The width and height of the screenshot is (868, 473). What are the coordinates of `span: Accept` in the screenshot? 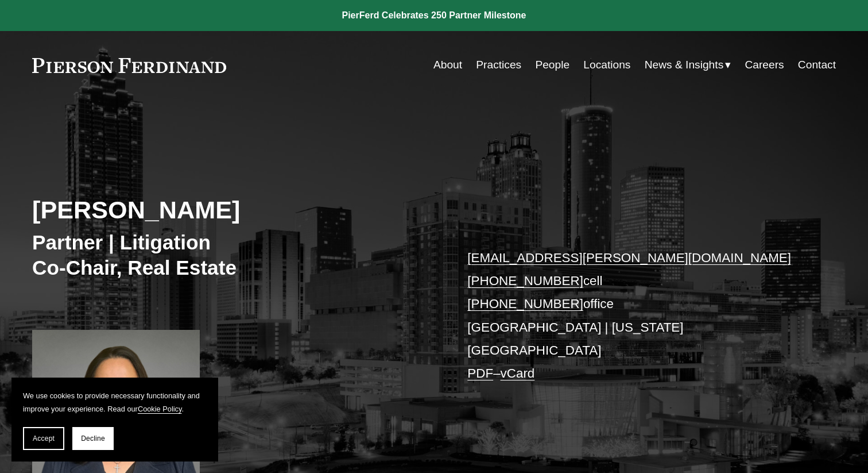 It's located at (44, 438).